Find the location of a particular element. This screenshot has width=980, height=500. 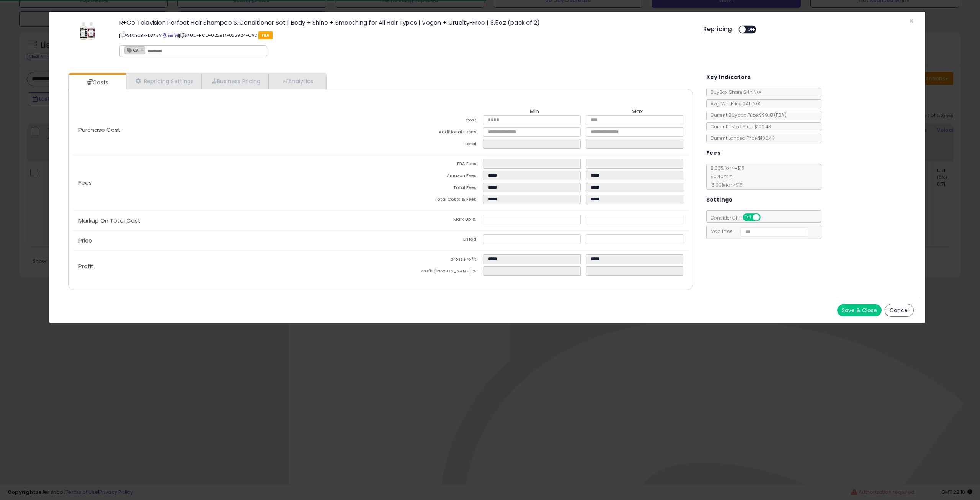

td: Total Costs & Fees is located at coordinates (432, 201).